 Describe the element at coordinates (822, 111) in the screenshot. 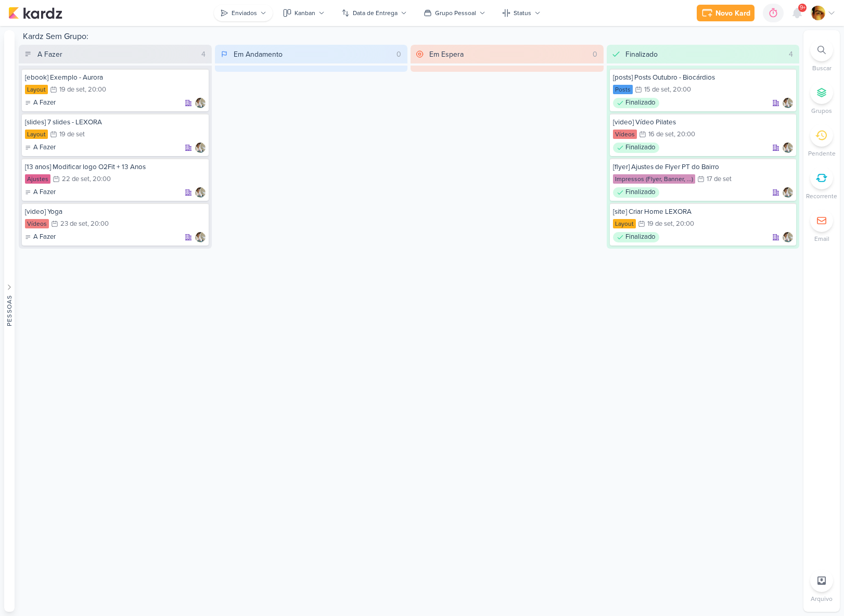

I see `p: Grupos` at that location.